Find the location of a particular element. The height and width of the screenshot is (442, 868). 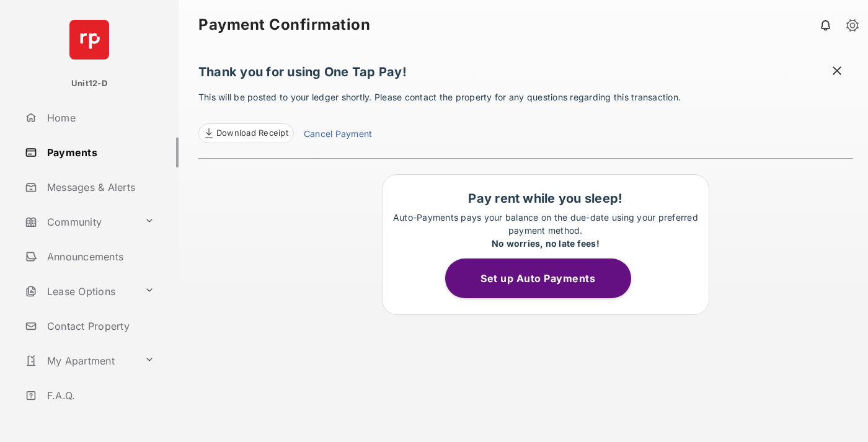

h1: Thank you for using One Tap Pay! is located at coordinates (526, 75).